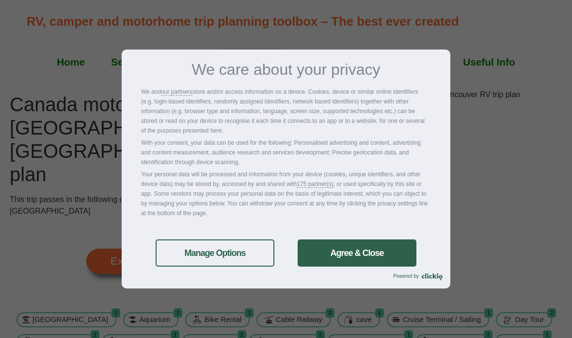  What do you see at coordinates (286, 193) in the screenshot?
I see `p: Your personal data will be processed and information from your device (cookies, unique identifier...` at bounding box center [286, 193].